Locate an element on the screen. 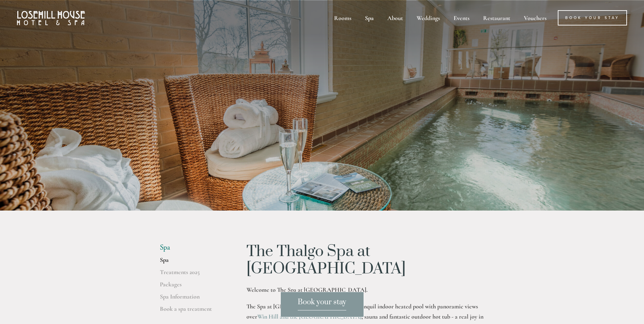 Image resolution: width=644 pixels, height=324 pixels. div: Restaurant is located at coordinates (497, 18).